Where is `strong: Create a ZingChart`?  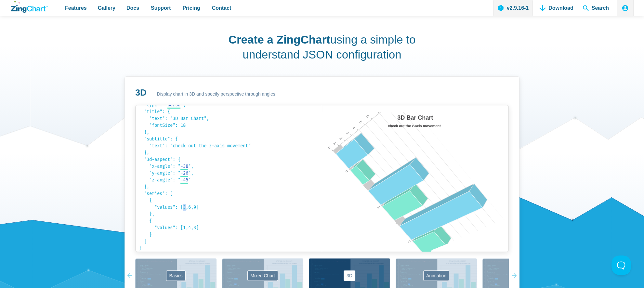 strong: Create a ZingChart is located at coordinates (279, 39).